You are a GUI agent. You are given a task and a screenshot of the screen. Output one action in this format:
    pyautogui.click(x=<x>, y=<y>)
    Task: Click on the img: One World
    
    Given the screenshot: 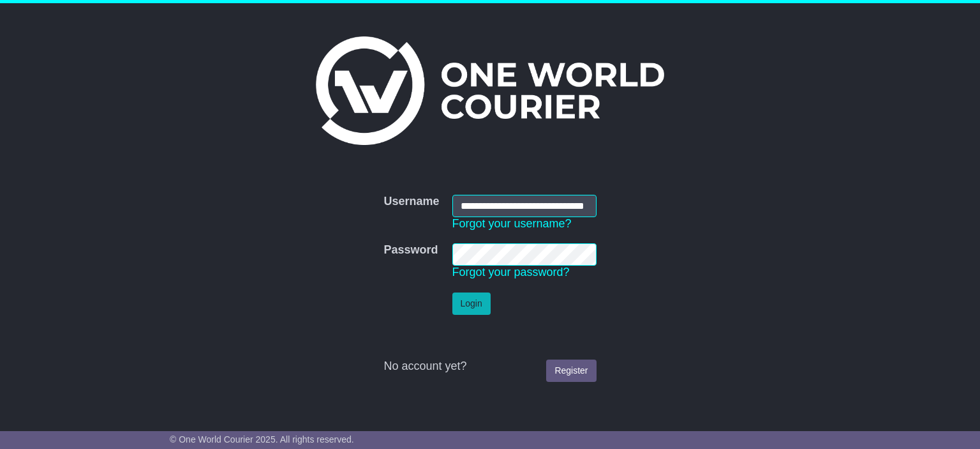 What is the action you would take?
    pyautogui.click(x=490, y=90)
    